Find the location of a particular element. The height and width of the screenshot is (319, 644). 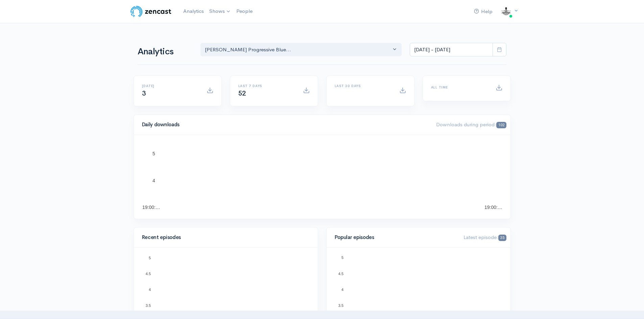

input: analytics date range selector is located at coordinates (451, 50).